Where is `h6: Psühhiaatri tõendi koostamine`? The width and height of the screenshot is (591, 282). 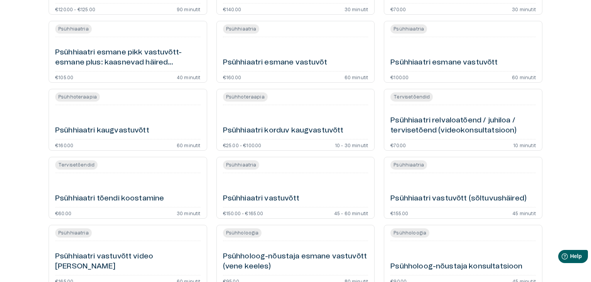
h6: Psühhiaatri tõendi koostamine is located at coordinates (110, 198).